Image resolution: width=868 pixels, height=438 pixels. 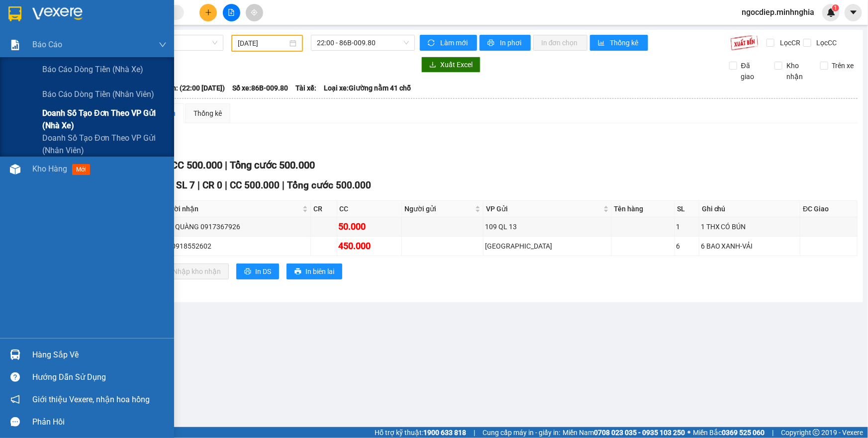 What do you see at coordinates (263, 43) in the screenshot?
I see `input: 11/09/2025` at bounding box center [263, 43].